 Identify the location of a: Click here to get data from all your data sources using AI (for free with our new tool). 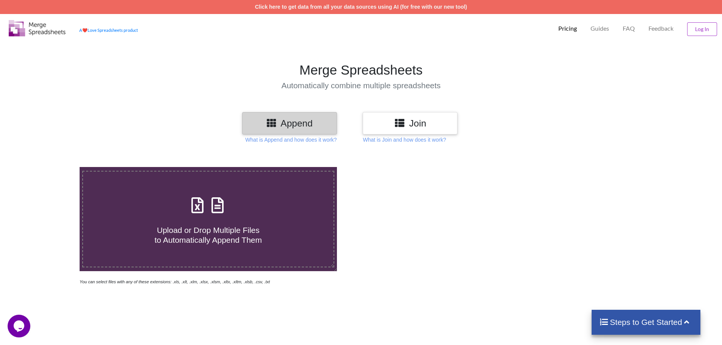
(361, 7).